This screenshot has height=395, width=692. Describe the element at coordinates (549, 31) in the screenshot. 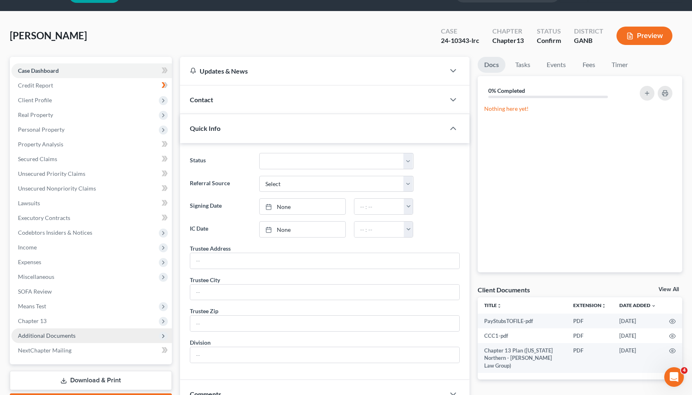

I see `div: Status` at that location.